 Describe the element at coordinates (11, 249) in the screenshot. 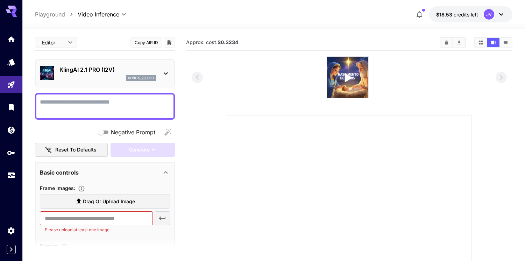

I see `div: Expand sidebar` at that location.